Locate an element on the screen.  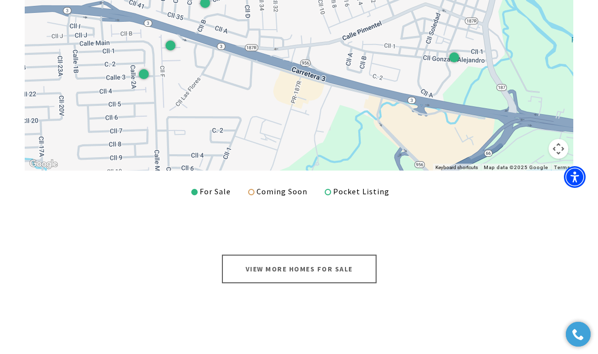
button: Keyboard shortcuts is located at coordinates (457, 168).